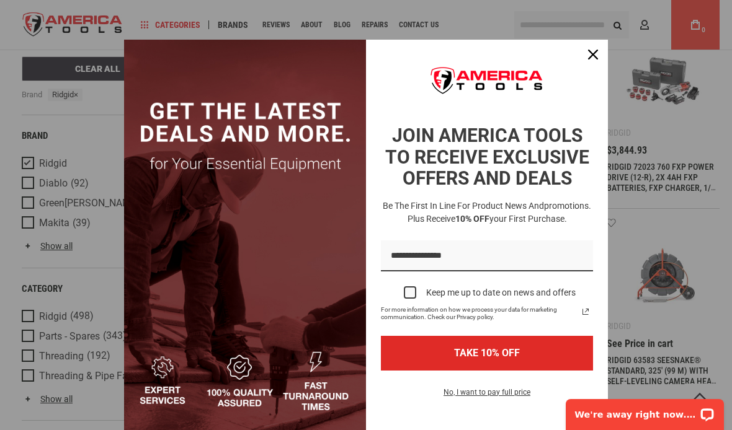 The height and width of the screenshot is (430, 732). I want to click on p: We're away right now. Please check back later!, so click(79, 24).